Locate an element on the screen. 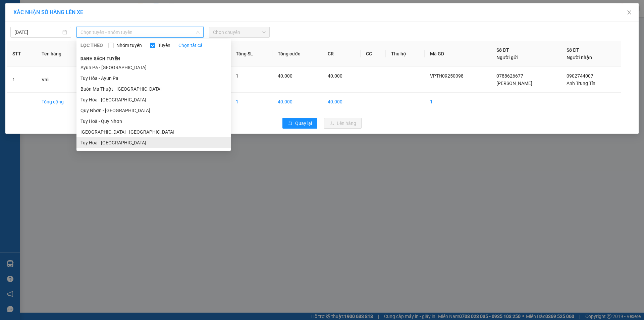 The height and width of the screenshot is (320, 644). th: Mã GD is located at coordinates (458, 53).